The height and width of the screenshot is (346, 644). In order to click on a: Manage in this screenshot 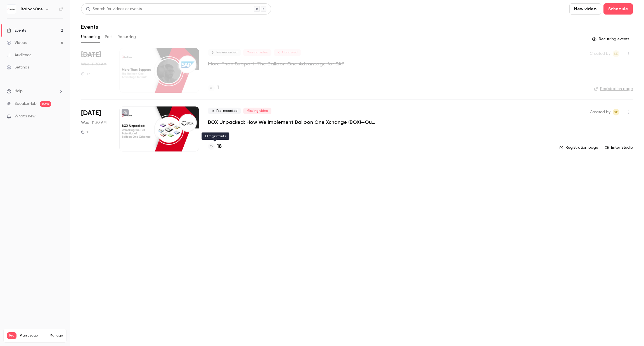, I will do `click(56, 336)`.